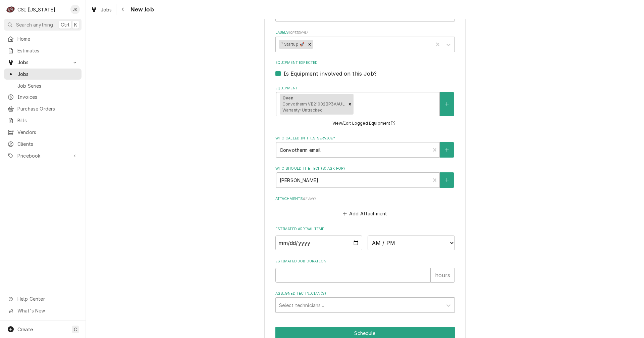  Describe the element at coordinates (365, 106) in the screenshot. I see `div: Equipment` at that location.